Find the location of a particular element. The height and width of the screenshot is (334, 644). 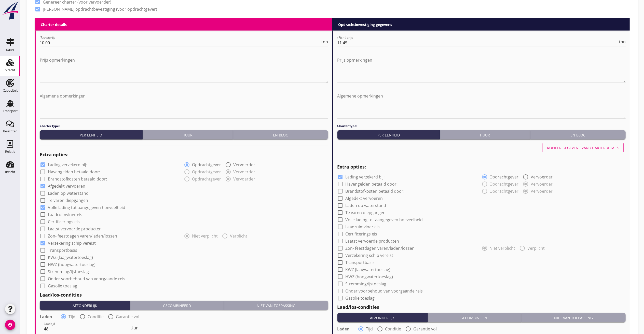

div: Transport is located at coordinates (10, 111).